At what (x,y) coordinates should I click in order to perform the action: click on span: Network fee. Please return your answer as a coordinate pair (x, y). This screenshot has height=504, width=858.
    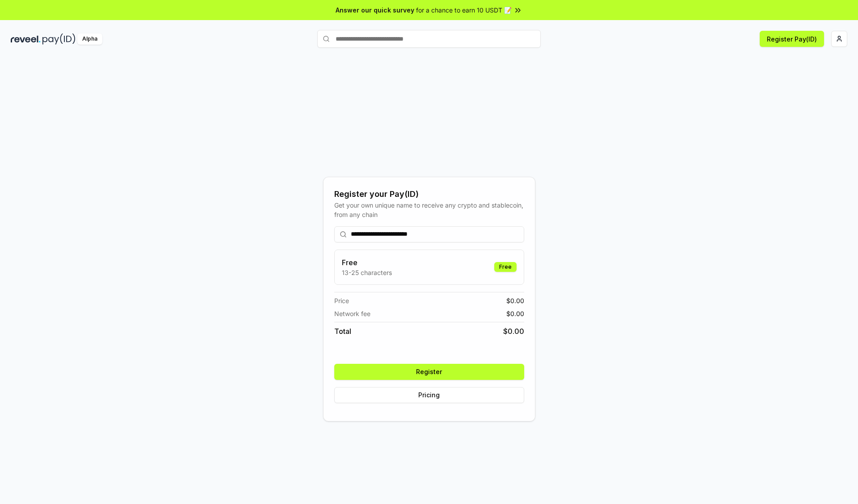
    Looking at the image, I should click on (352, 313).